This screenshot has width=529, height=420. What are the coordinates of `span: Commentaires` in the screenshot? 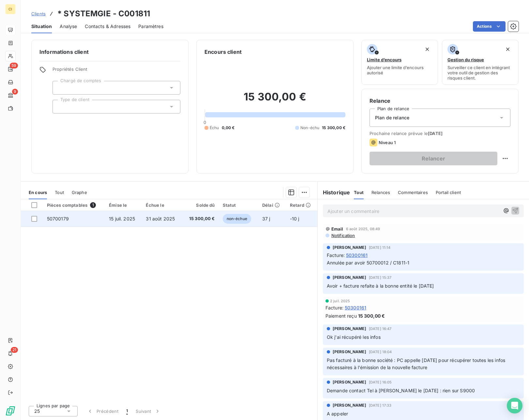 It's located at (413, 192).